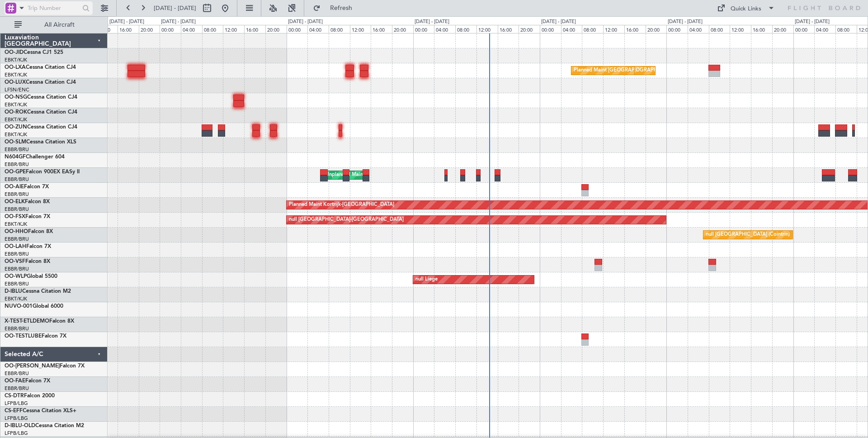  I want to click on input: Trip Number, so click(52, 8).